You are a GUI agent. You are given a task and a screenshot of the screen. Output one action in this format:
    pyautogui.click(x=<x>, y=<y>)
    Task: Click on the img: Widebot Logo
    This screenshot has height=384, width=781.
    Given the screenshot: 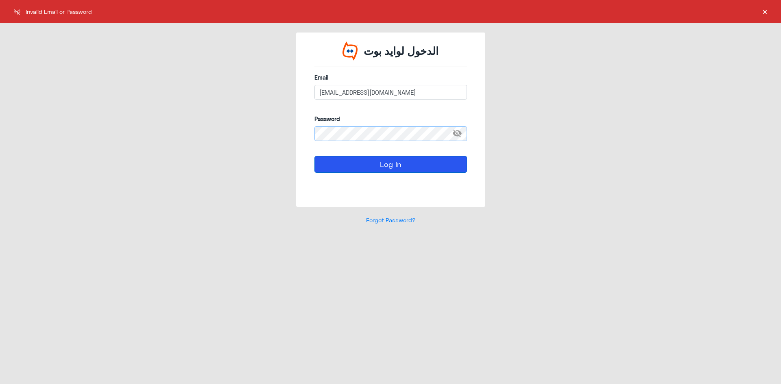 What is the action you would take?
    pyautogui.click(x=350, y=51)
    